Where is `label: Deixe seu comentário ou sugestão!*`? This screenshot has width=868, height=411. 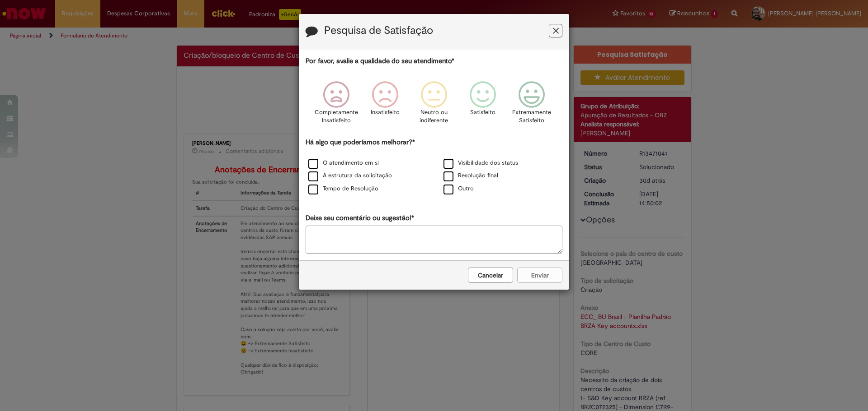 label: Deixe seu comentário ou sugestão!* is located at coordinates (360, 218).